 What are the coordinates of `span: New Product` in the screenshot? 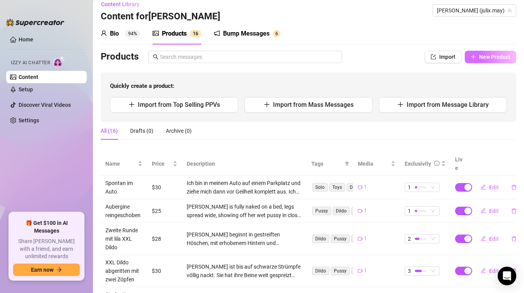 It's located at (495, 57).